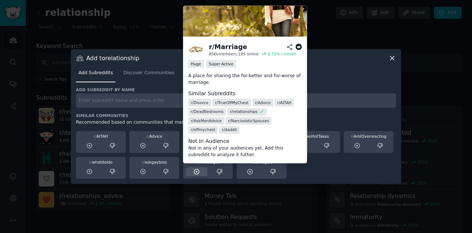  I want to click on div: whatdoIdo, so click(101, 162).